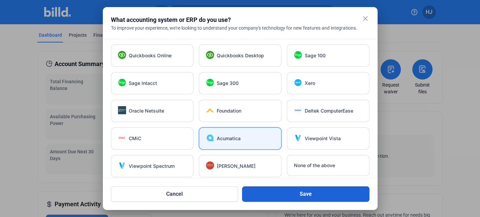 This screenshot has height=217, width=480. Describe the element at coordinates (152, 166) in the screenshot. I see `span: Viewpoint Spectrum` at that location.